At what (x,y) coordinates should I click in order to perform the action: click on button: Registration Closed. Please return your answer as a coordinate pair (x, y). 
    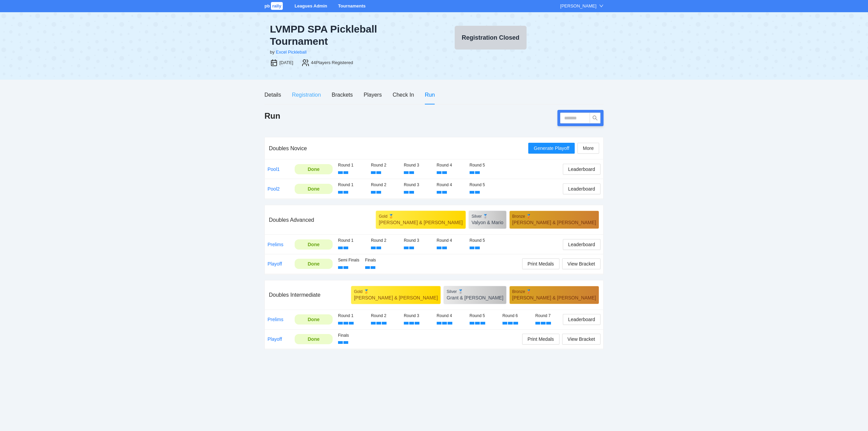
    Looking at the image, I should click on (491, 38).